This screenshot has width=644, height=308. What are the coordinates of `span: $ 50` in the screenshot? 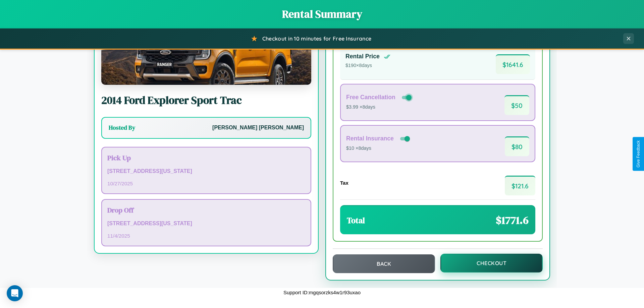 It's located at (517, 105).